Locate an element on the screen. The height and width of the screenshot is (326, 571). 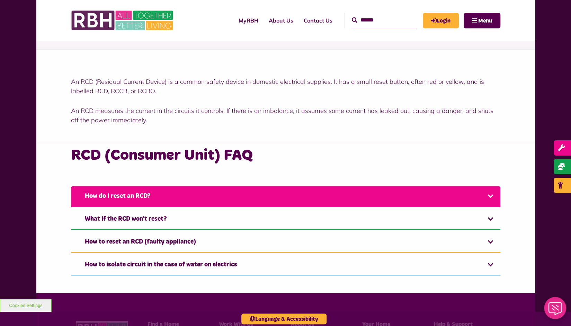
button: Navigation is located at coordinates (482, 20).